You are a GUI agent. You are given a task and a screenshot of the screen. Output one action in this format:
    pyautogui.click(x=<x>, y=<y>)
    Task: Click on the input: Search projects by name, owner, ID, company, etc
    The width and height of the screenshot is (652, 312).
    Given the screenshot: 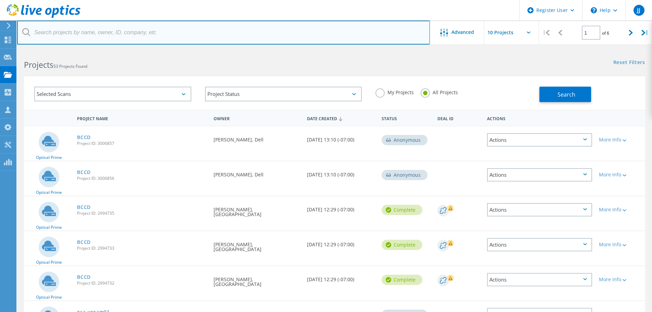 What is the action you would take?
    pyautogui.click(x=224, y=33)
    